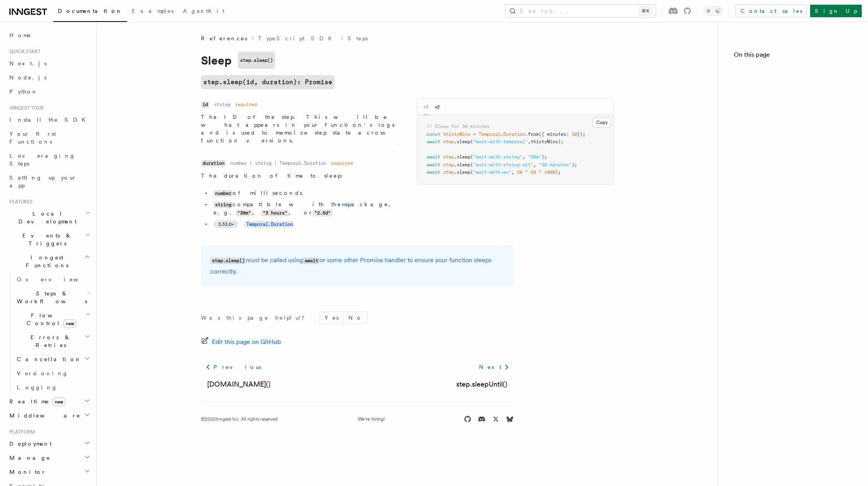 The height and width of the screenshot is (486, 868). What do you see at coordinates (50, 298) in the screenshot?
I see `span: Steps & Workflows` at bounding box center [50, 298].